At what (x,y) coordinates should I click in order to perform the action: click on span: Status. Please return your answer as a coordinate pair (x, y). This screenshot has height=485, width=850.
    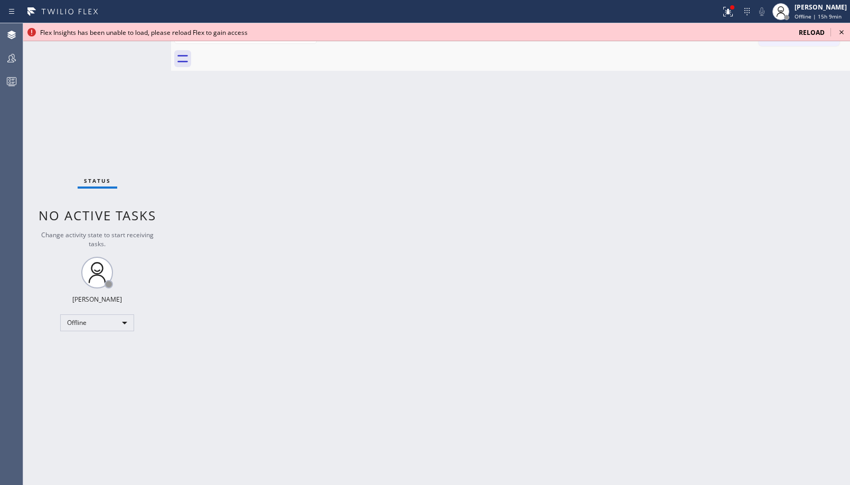
    Looking at the image, I should click on (97, 181).